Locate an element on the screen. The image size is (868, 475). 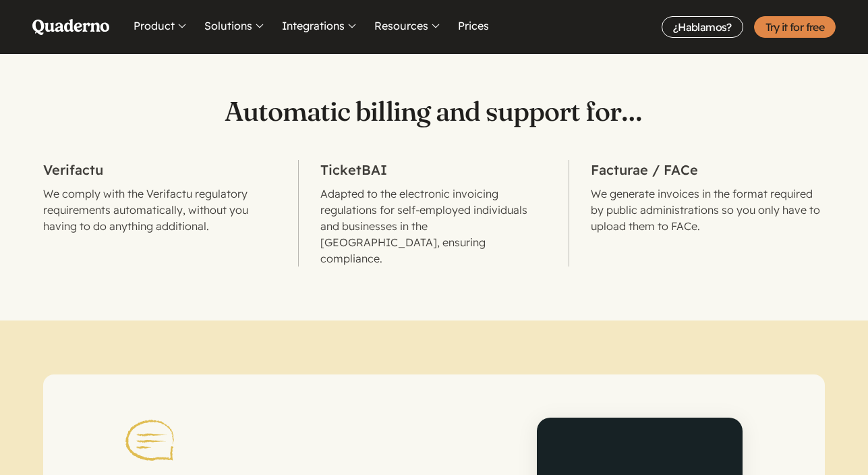
font: Try it for free is located at coordinates (795, 27).